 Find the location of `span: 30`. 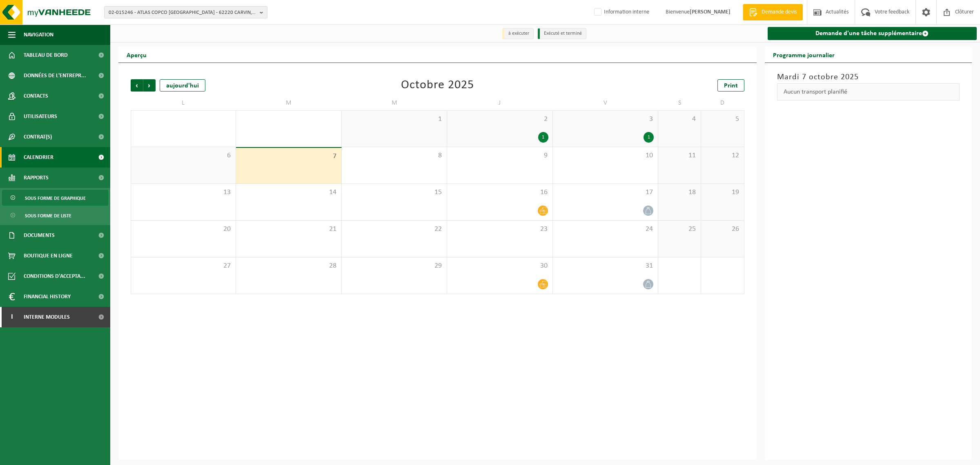

span: 30 is located at coordinates (500, 266).